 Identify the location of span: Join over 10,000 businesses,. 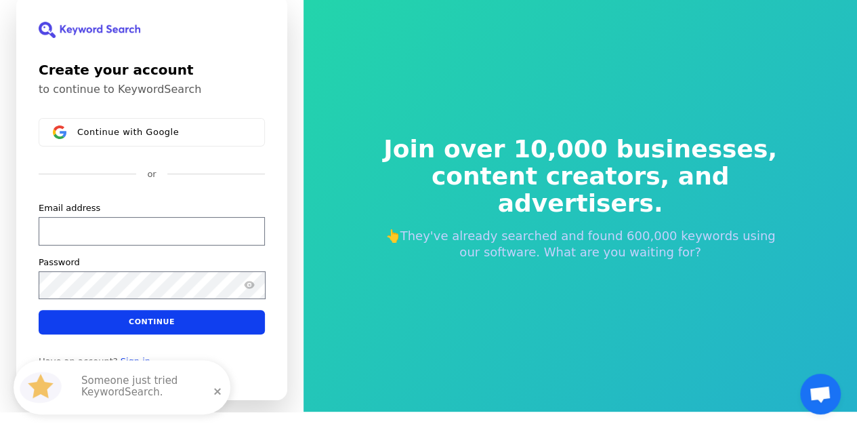
(581, 149).